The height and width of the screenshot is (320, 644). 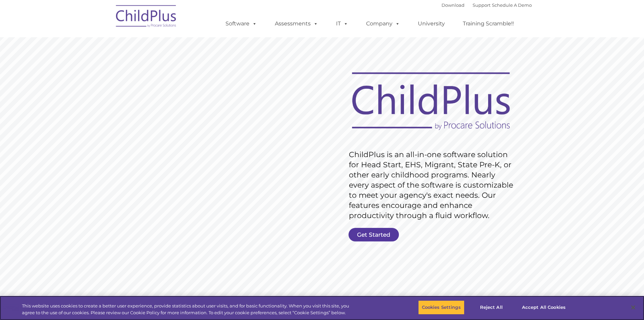 What do you see at coordinates (512, 5) in the screenshot?
I see `a: Schedule A Demo` at bounding box center [512, 5].